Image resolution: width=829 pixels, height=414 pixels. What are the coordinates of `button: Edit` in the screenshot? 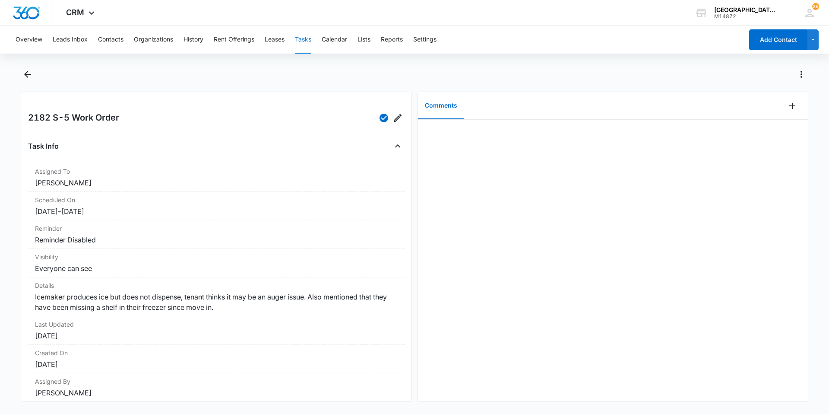 It's located at (398, 118).